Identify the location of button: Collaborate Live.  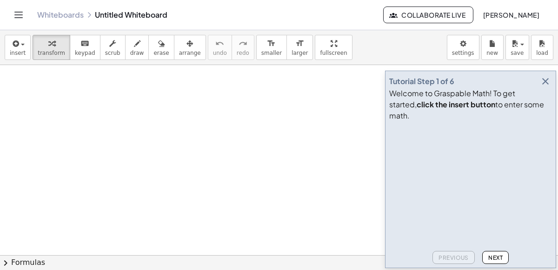
(429, 15).